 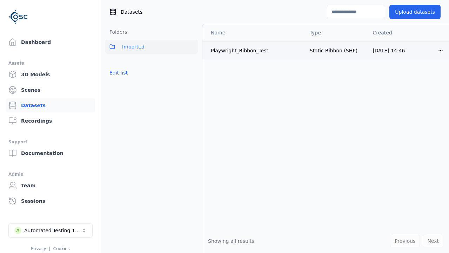 What do you see at coordinates (133, 47) in the screenshot?
I see `span: Imported` at bounding box center [133, 47].